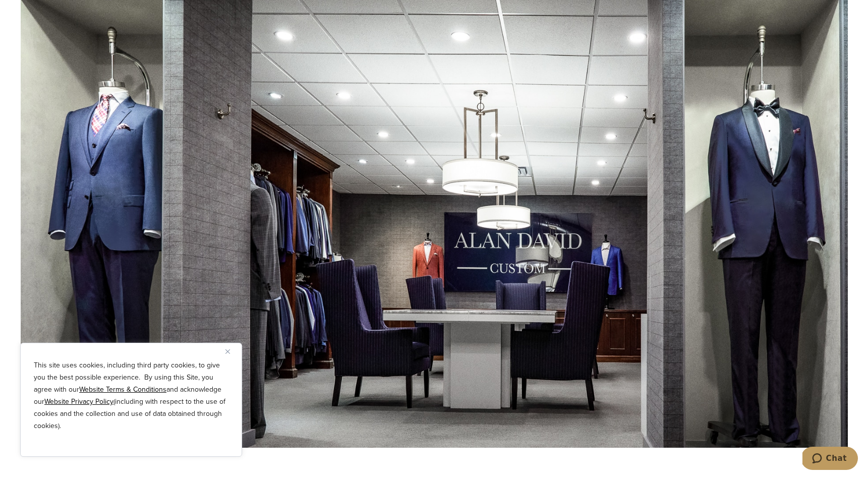 Image resolution: width=868 pixels, height=477 pixels. Describe the element at coordinates (123, 389) in the screenshot. I see `a: Website Terms & Conditions` at that location.